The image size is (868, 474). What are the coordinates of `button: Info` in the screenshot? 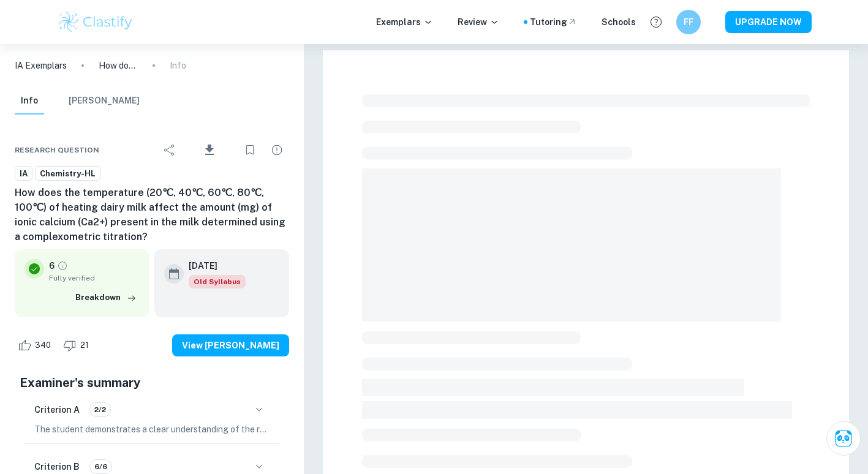 It's located at (29, 101).